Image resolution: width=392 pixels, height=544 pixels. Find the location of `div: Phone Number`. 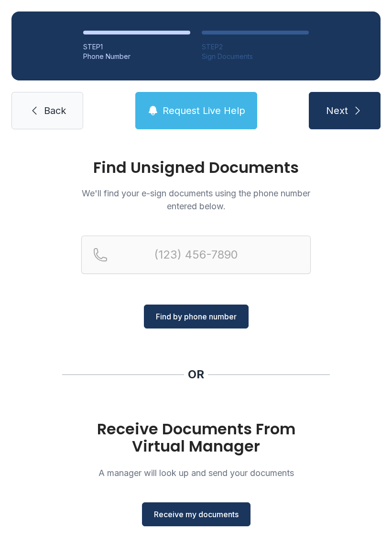

div: Phone Number is located at coordinates (137, 57).